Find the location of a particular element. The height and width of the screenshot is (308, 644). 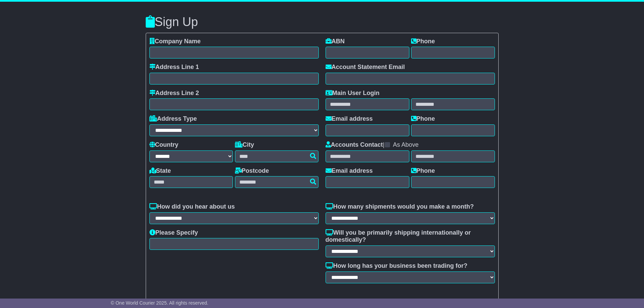

label: How many shipments would you make a month? is located at coordinates (399, 207).